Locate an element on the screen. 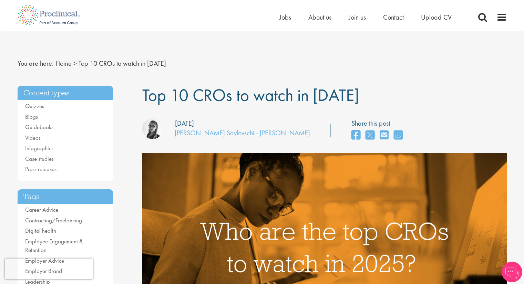 This screenshot has width=524, height=284. a: Contact is located at coordinates (393, 17).